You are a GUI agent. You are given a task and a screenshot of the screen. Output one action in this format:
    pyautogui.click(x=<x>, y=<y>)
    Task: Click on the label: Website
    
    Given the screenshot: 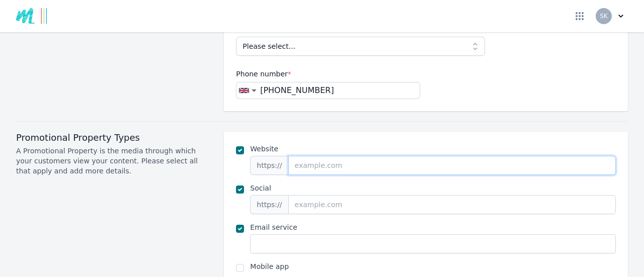 What is the action you would take?
    pyautogui.click(x=433, y=149)
    